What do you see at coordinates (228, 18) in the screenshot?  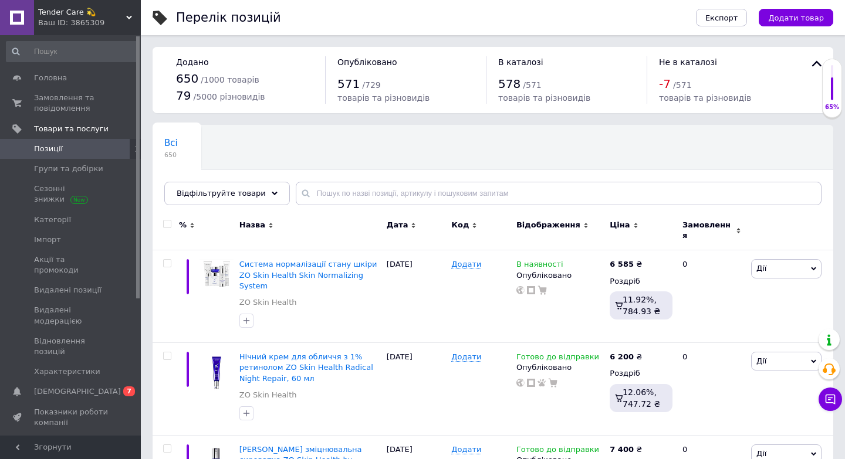 I see `div: Перелік позицій` at bounding box center [228, 18].